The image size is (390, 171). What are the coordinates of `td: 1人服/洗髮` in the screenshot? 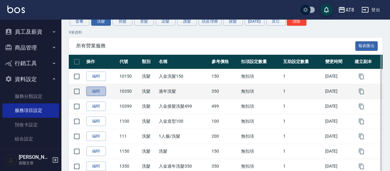 It's located at (183, 137).